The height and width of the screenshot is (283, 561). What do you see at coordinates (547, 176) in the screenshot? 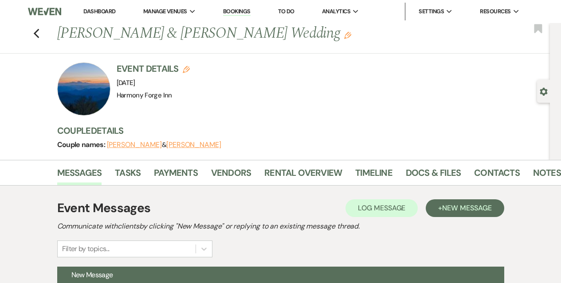
I see `a: Notes` at bounding box center [547, 176].